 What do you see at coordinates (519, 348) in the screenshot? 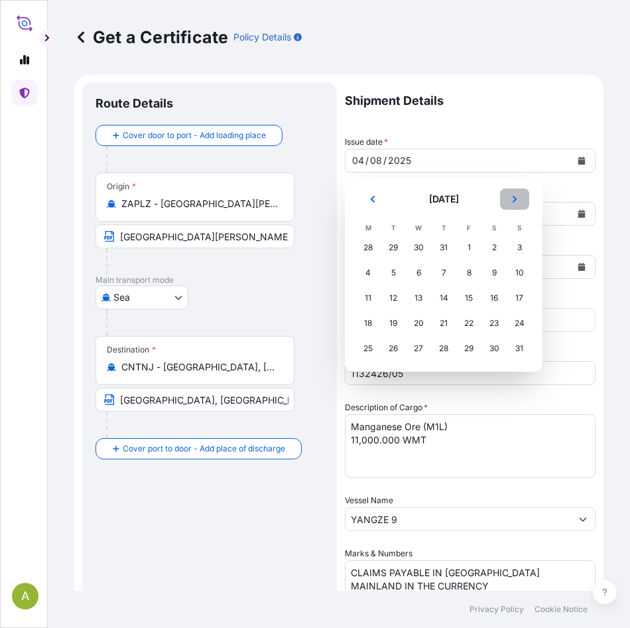
I see `div: Sunday 31 August 2025` at bounding box center [519, 348].